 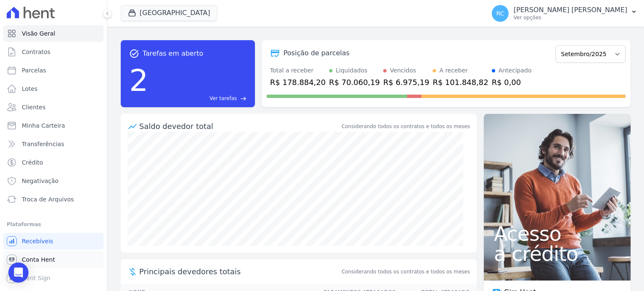 I want to click on a: Visão Geral, so click(x=53, y=33).